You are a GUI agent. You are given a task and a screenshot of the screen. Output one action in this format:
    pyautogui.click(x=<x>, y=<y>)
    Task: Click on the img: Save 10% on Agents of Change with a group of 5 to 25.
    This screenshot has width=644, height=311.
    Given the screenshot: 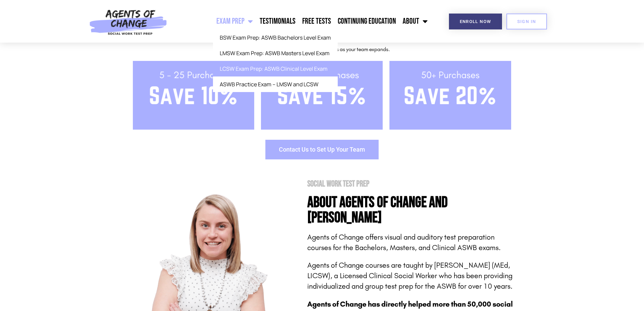 What is the action you would take?
    pyautogui.click(x=194, y=95)
    